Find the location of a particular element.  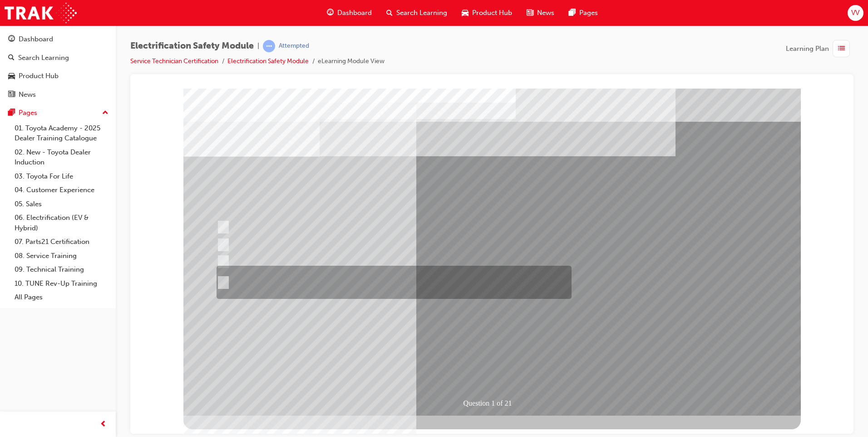

a: pages-iconPages is located at coordinates (583, 13).